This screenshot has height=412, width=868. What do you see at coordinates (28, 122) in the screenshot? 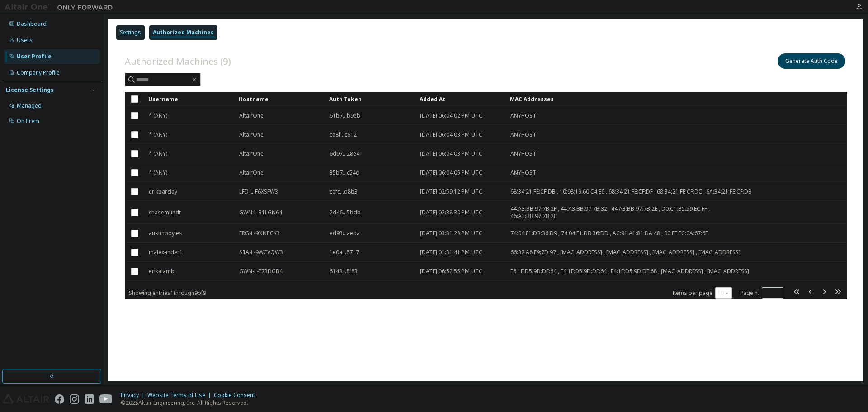
I see `div: On Prem` at bounding box center [28, 122].